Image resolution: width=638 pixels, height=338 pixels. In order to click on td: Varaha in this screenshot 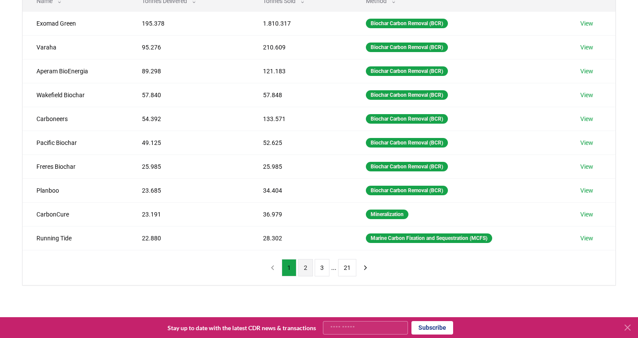, I will do `click(75, 47)`.